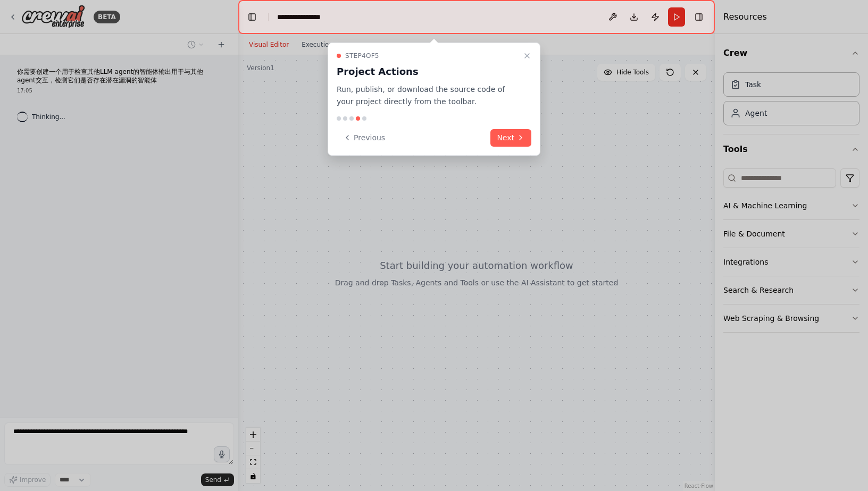  What do you see at coordinates (362, 56) in the screenshot?
I see `span: Step 4 of 5` at bounding box center [362, 56].